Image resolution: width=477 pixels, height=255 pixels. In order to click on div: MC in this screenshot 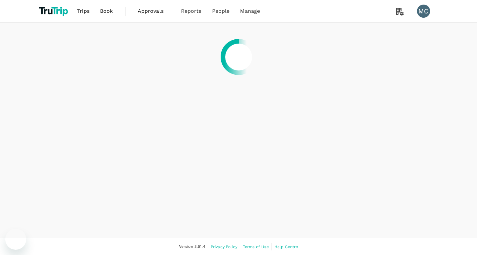, I will do `click(424, 11)`.